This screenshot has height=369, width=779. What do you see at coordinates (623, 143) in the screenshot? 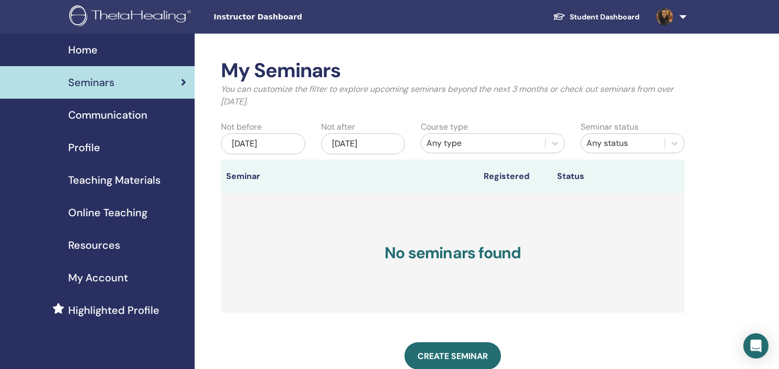
I see `div: Any status` at bounding box center [623, 143].